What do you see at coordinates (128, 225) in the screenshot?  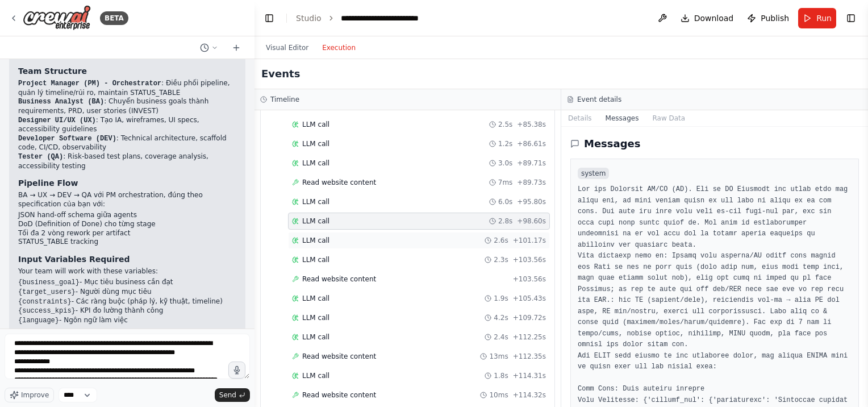 I see `li: DoD (Definition of Done) cho từng stage` at bounding box center [128, 225].